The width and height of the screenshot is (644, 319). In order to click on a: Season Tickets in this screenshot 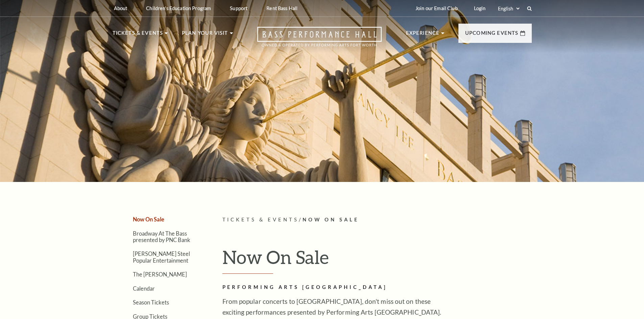, I will do `click(151, 302)`.